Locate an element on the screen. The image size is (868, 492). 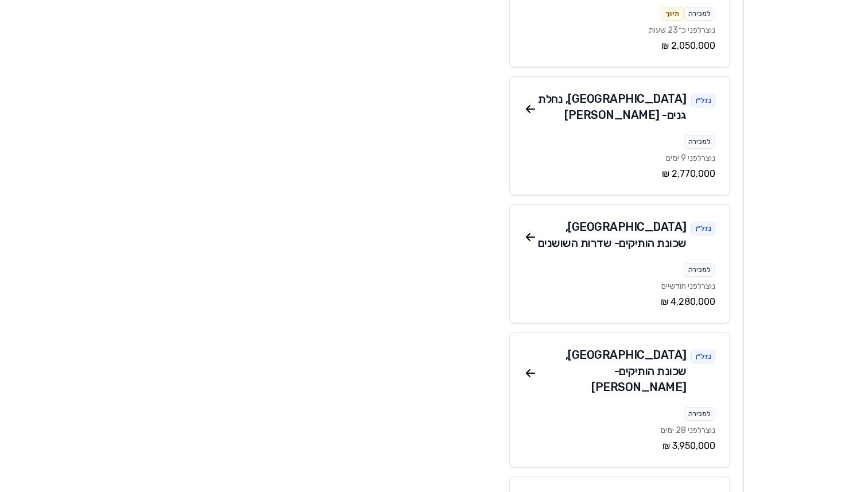
div: תיווך is located at coordinates (672, 14).